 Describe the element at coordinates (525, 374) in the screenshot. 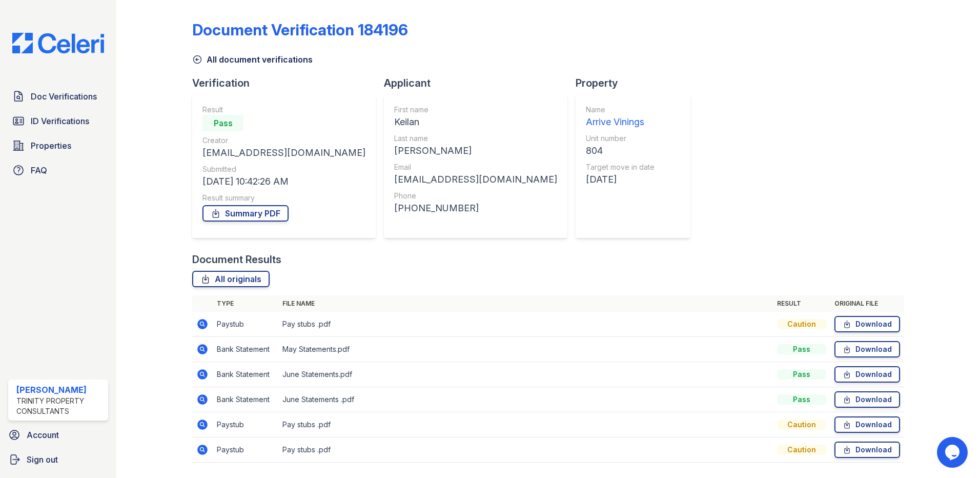

I see `td: June Statements.pdf` at that location.